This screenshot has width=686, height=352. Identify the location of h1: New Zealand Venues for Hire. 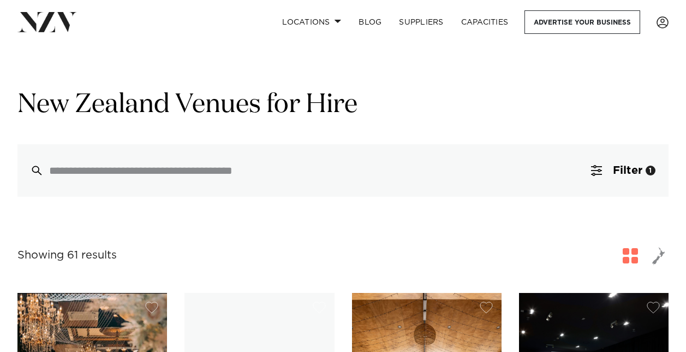
(343, 105).